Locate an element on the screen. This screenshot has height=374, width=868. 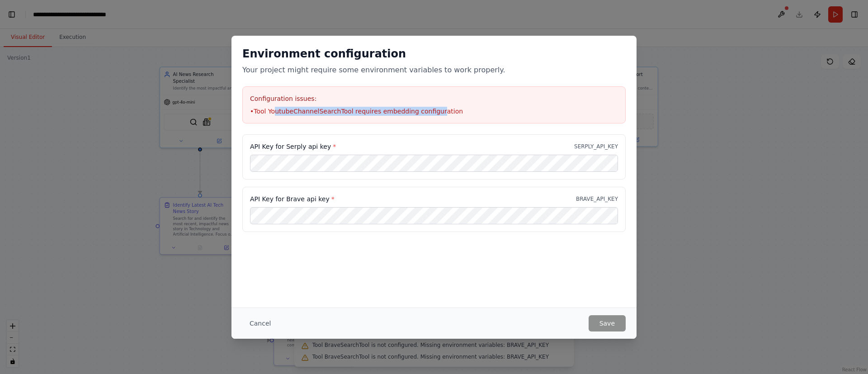
label: API Key for Serply api key is located at coordinates (293, 147).